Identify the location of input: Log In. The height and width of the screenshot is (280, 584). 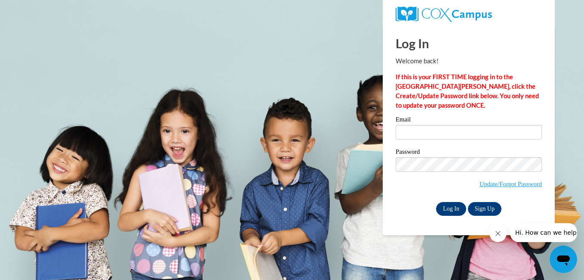
(451, 209).